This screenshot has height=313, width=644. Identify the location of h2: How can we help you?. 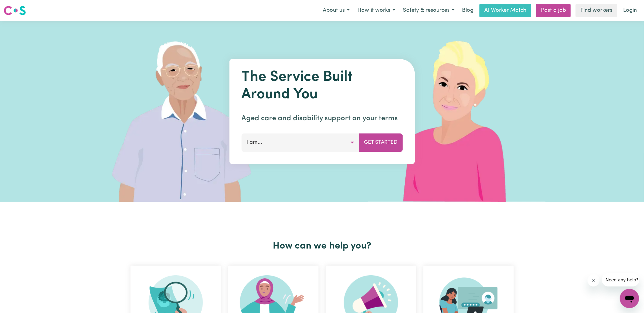
(322, 246).